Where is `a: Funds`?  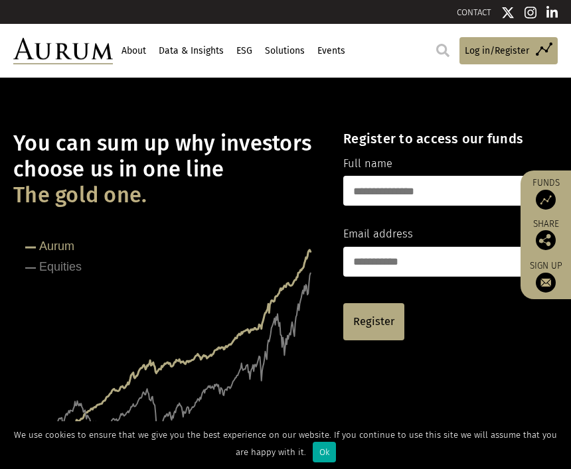 a: Funds is located at coordinates (546, 193).